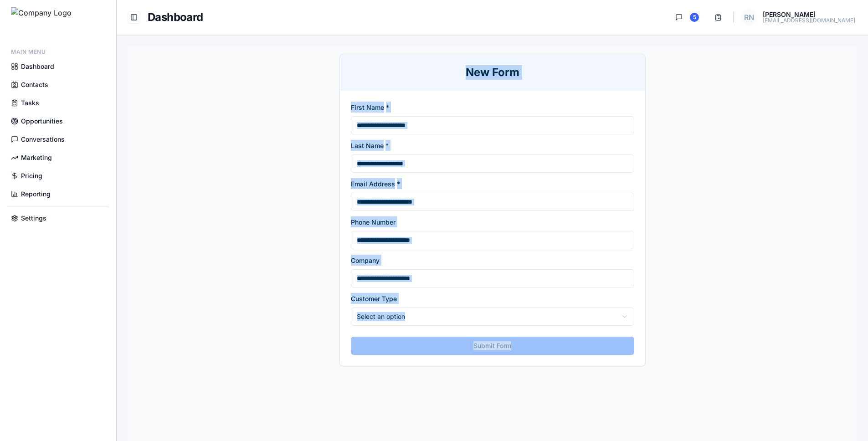 This screenshot has height=441, width=868. What do you see at coordinates (365, 260) in the screenshot?
I see `label: Company` at bounding box center [365, 260].